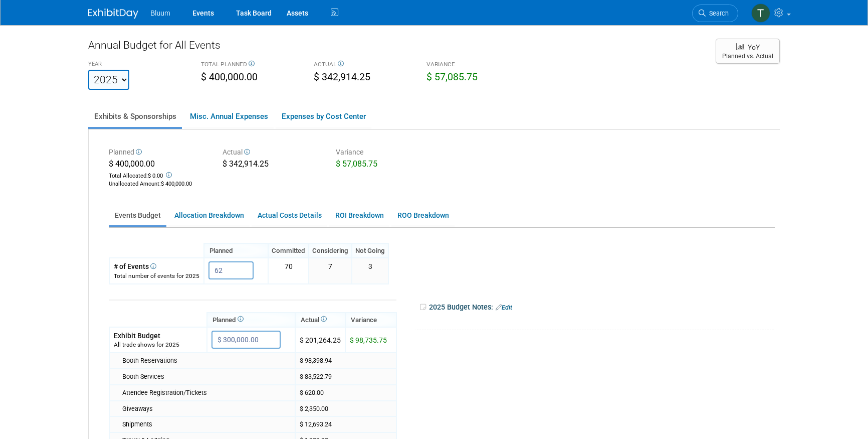 The width and height of the screenshot is (868, 439). Describe the element at coordinates (715, 13) in the screenshot. I see `a: Search` at that location.